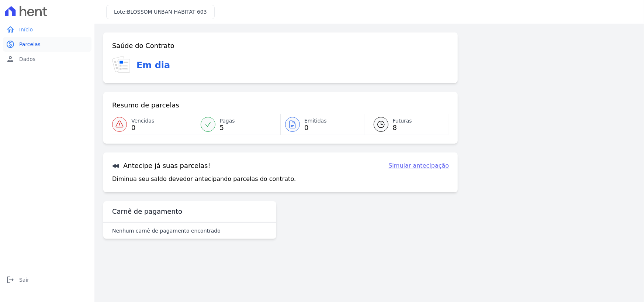 The image size is (644, 302). What do you see at coordinates (30, 45) in the screenshot?
I see `span: Parcelas` at bounding box center [30, 45].